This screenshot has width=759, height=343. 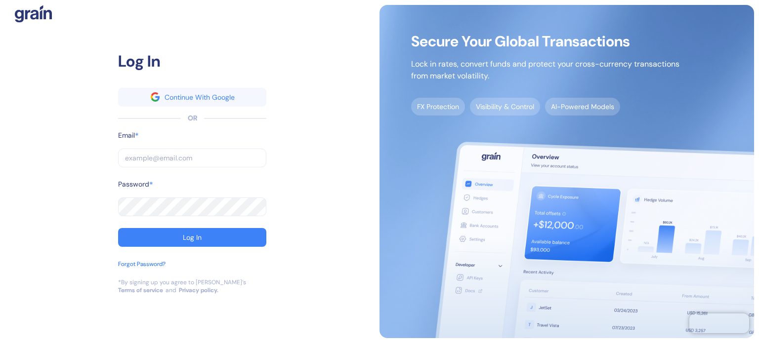 What do you see at coordinates (142, 264) in the screenshot?
I see `div: Forgot Password?` at bounding box center [142, 264].